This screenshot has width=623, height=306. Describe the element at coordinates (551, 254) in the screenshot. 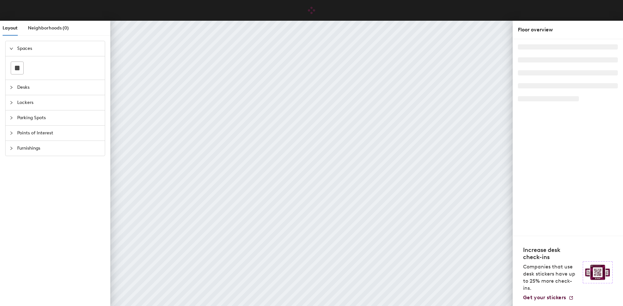

I see `h4: Increase desk check-ins` at that location.